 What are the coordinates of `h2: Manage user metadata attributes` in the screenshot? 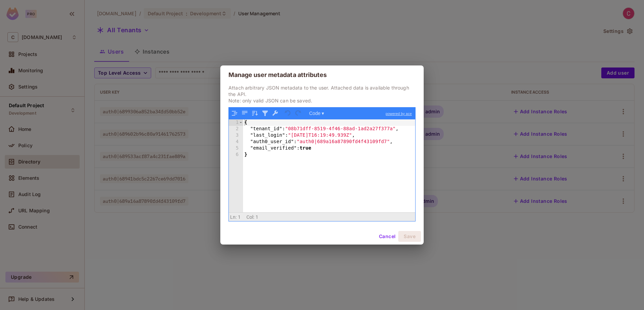 It's located at (322, 75).